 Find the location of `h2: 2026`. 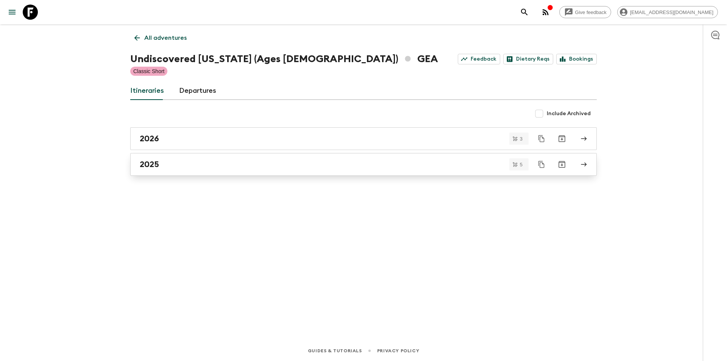

h2: 2026 is located at coordinates (149, 138).